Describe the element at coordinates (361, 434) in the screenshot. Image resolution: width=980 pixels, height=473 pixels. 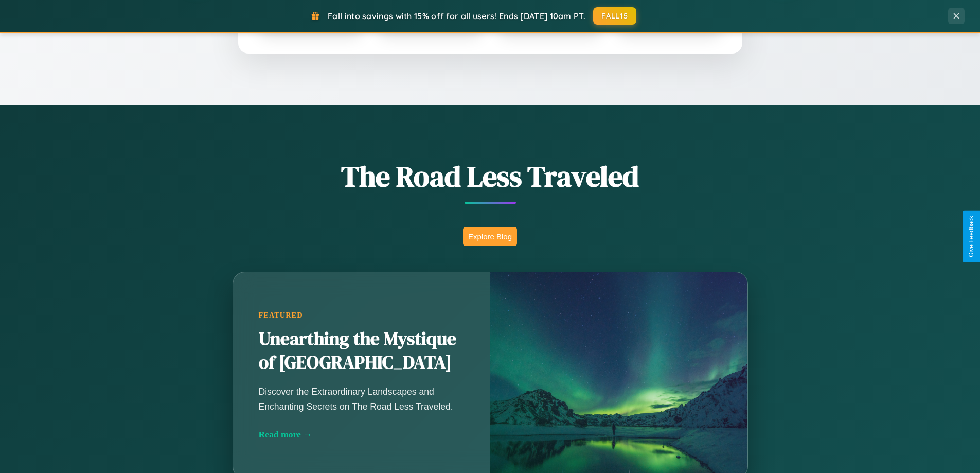
I see `div: Read more →` at that location.